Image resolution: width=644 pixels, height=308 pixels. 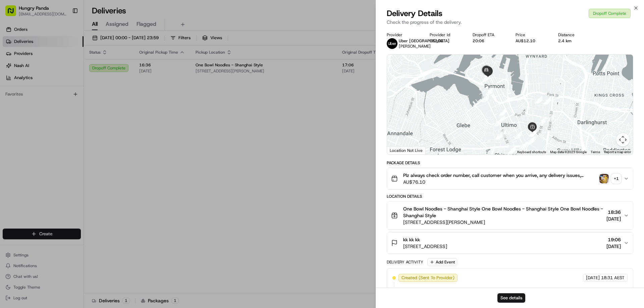 I want to click on span: One Bowl Noodles - Shanghai Style One Bowl Noodles - Shanghai Style One Bowl Noodles - Shanghai S..., so click(x=503, y=212).